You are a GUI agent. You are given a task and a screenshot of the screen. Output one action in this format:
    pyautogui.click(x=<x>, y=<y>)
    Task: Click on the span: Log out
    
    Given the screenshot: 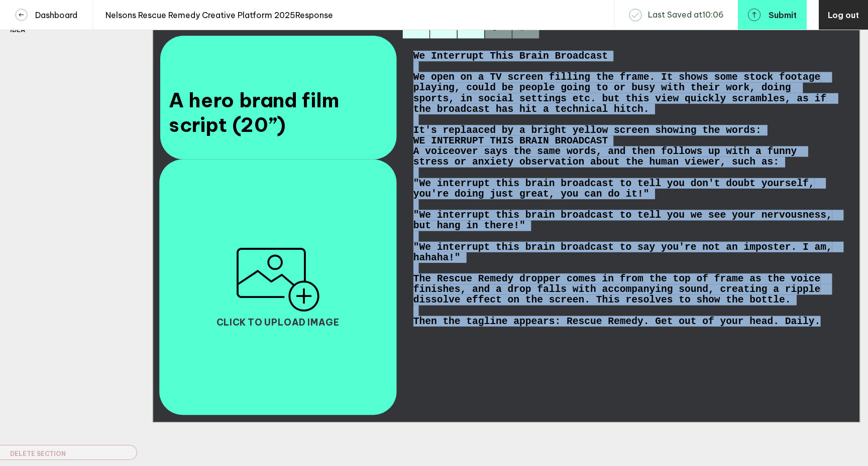 What is the action you would take?
    pyautogui.click(x=843, y=15)
    